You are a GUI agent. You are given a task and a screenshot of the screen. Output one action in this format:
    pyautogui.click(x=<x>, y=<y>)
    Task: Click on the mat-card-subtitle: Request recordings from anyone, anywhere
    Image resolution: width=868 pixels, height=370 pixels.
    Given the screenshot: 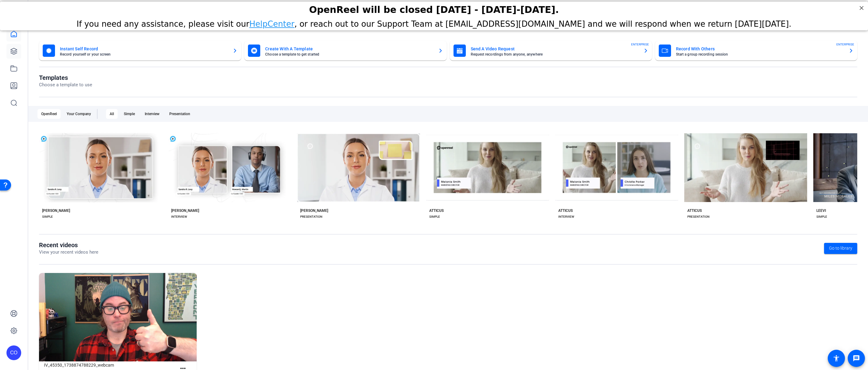 What is the action you would take?
    pyautogui.click(x=554, y=54)
    